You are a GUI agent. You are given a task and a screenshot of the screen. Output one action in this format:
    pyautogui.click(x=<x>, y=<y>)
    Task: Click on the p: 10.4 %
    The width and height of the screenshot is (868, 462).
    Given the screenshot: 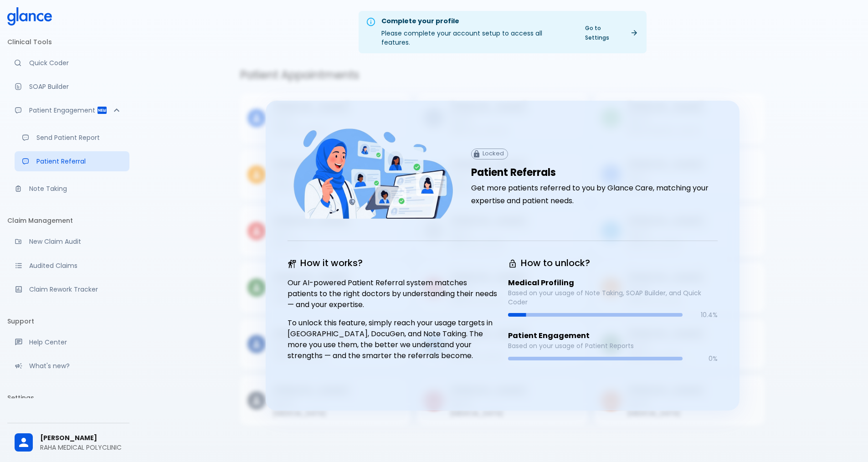 What is the action you would take?
    pyautogui.click(x=700, y=315)
    